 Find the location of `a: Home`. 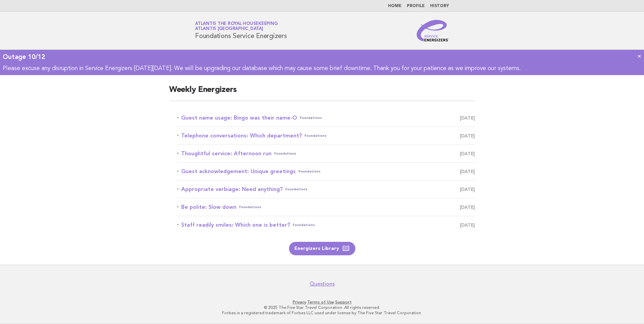

a: Home is located at coordinates (395, 6).